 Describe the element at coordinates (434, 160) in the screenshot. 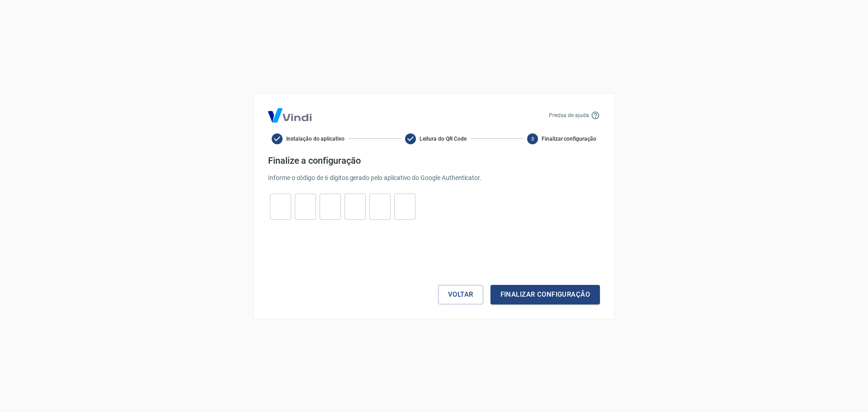

I see `h4: Finalize a configuração` at that location.